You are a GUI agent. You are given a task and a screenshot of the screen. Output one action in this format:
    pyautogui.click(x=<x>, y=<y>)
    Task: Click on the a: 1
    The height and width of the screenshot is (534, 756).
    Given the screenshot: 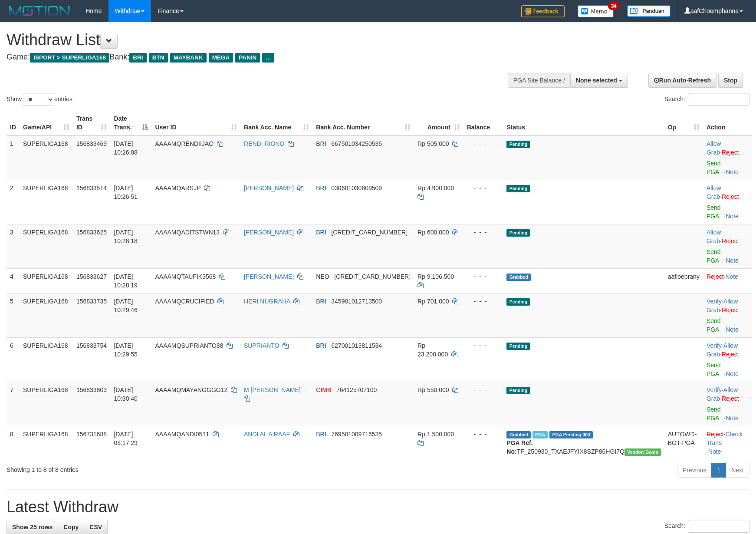 What is the action you would take?
    pyautogui.click(x=719, y=470)
    